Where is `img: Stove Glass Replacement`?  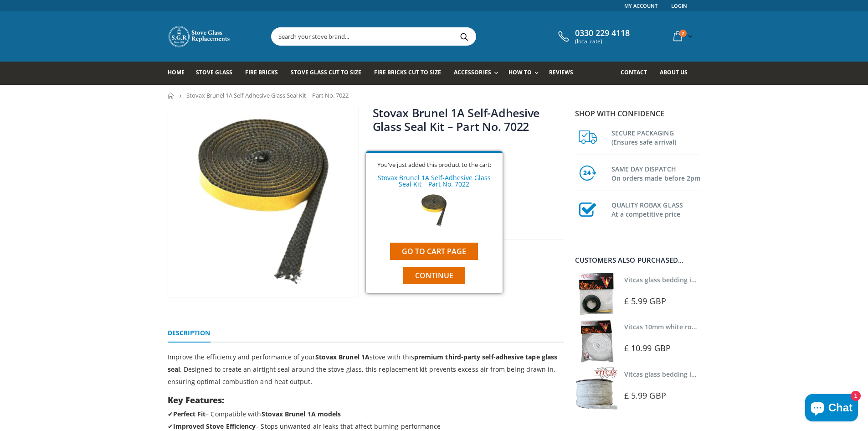
img: Stove Glass Replacement is located at coordinates (199, 36).